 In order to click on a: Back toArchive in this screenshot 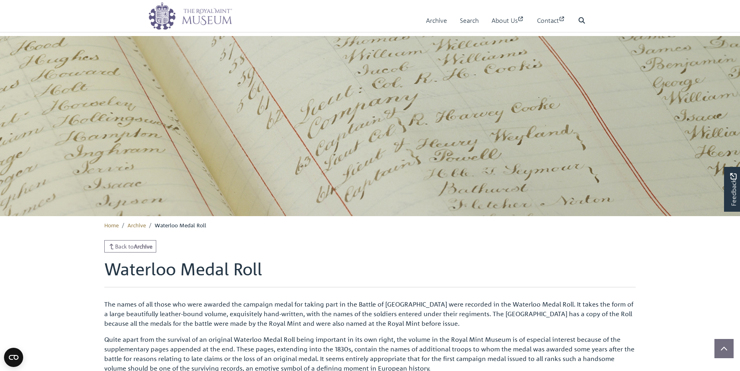, I will do `click(130, 246)`.